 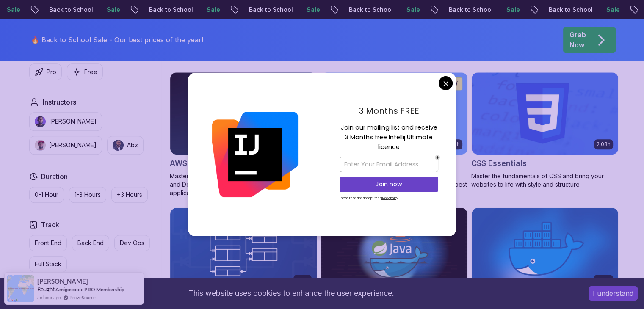 What do you see at coordinates (132, 243) in the screenshot?
I see `p: Dev Ops` at bounding box center [132, 243].